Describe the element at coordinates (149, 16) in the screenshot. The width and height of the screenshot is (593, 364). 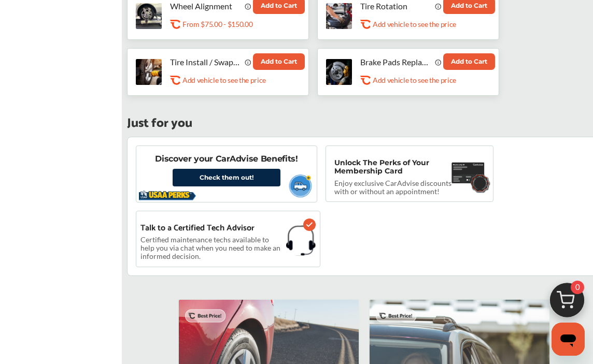
I see `img: wheel-alignment-thumb.jpg` at that location.